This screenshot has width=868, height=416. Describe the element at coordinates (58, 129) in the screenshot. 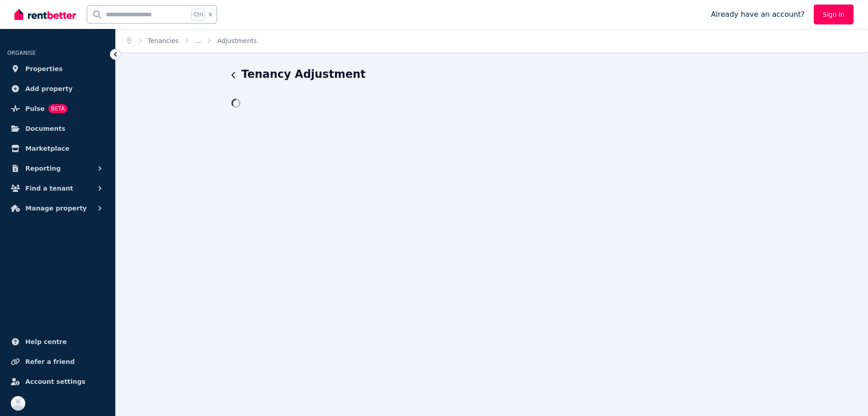

I see `a: Documents` at that location.